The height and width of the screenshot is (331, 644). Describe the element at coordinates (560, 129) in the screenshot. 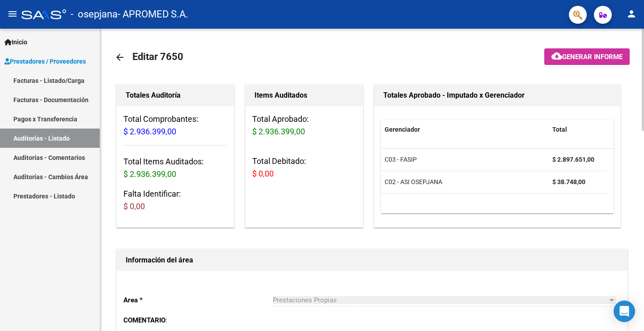

I see `span: Total` at that location.